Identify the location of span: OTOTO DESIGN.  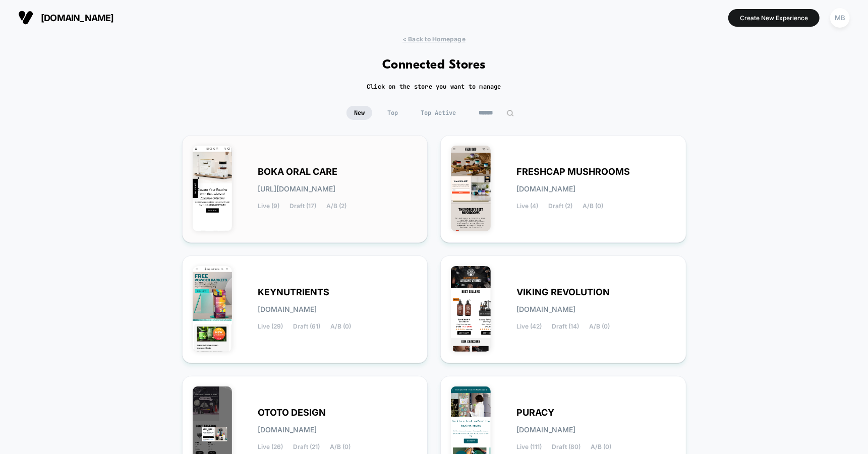
(292, 413).